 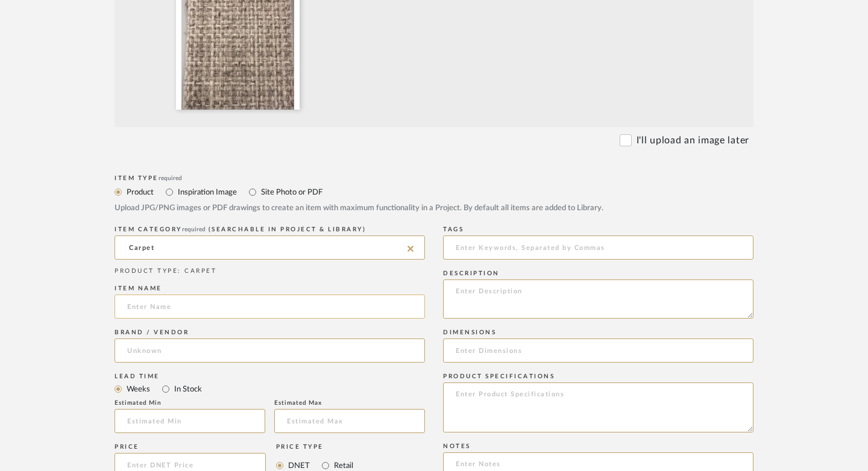 What do you see at coordinates (598, 377) in the screenshot?
I see `div: Product Specifications` at bounding box center [598, 377].